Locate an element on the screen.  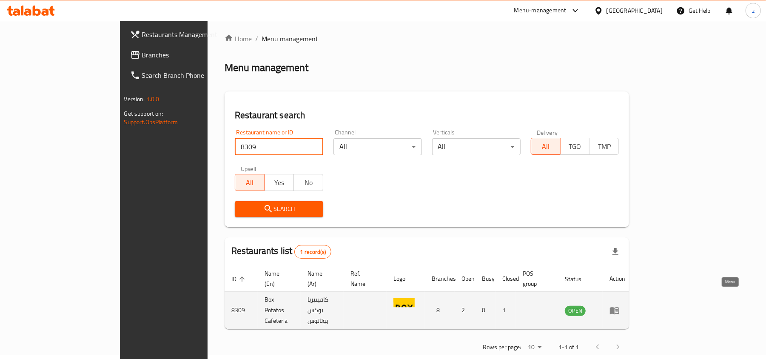
span: Version: is located at coordinates (134, 99).